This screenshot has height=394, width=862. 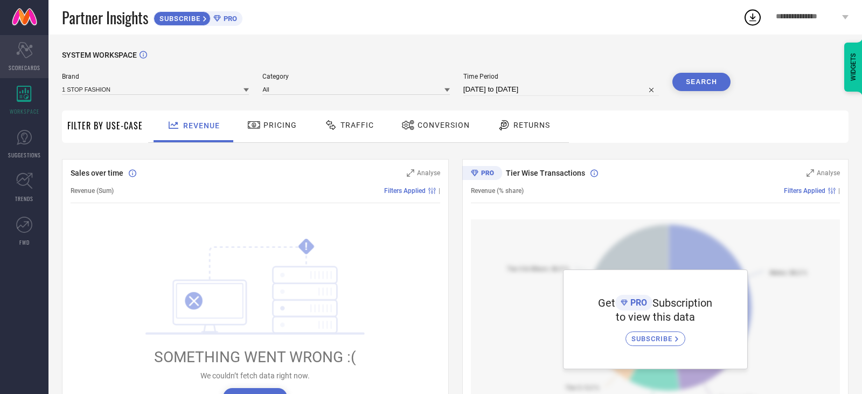 What do you see at coordinates (561, 77) in the screenshot?
I see `span: Time Period` at bounding box center [561, 77].